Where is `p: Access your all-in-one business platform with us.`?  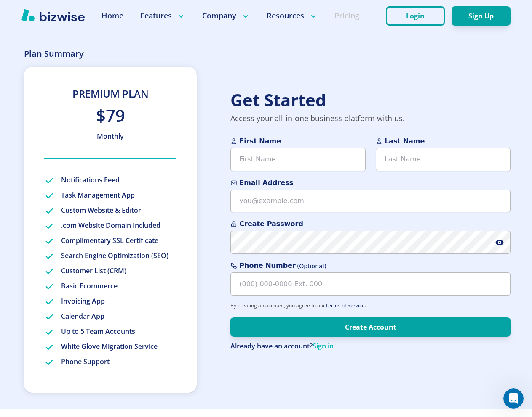 p: Access your all-in-one business platform with us. is located at coordinates (370, 118).